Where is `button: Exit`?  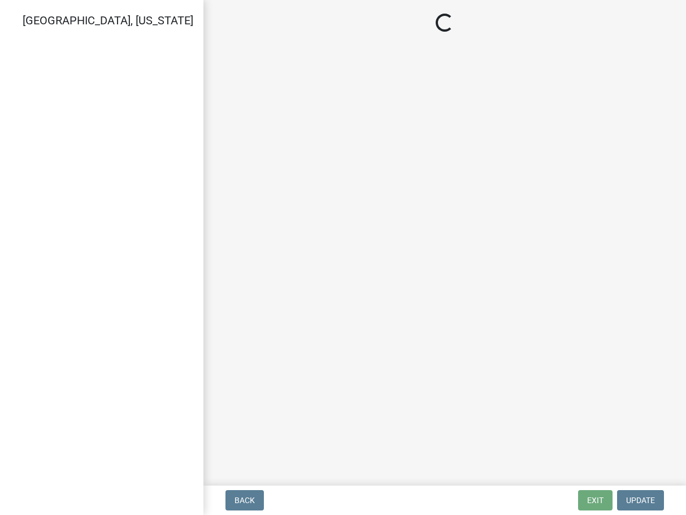
button: Exit is located at coordinates (595, 500).